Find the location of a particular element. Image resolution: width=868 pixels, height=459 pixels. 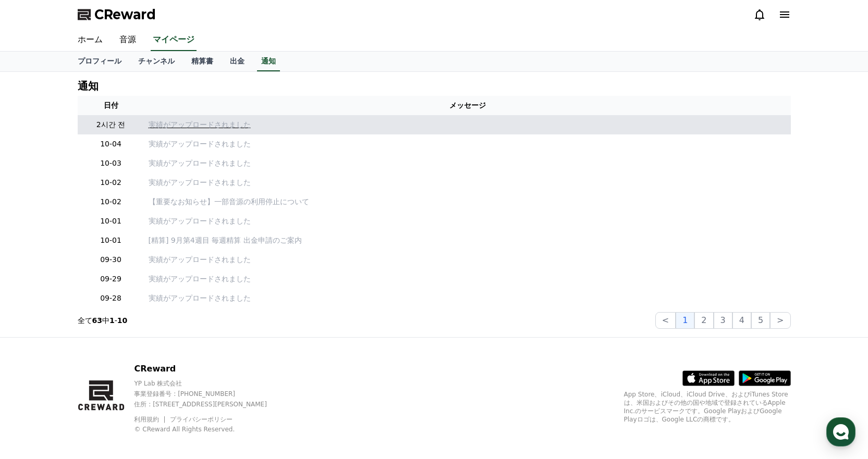

strong: 10 is located at coordinates (122, 320).